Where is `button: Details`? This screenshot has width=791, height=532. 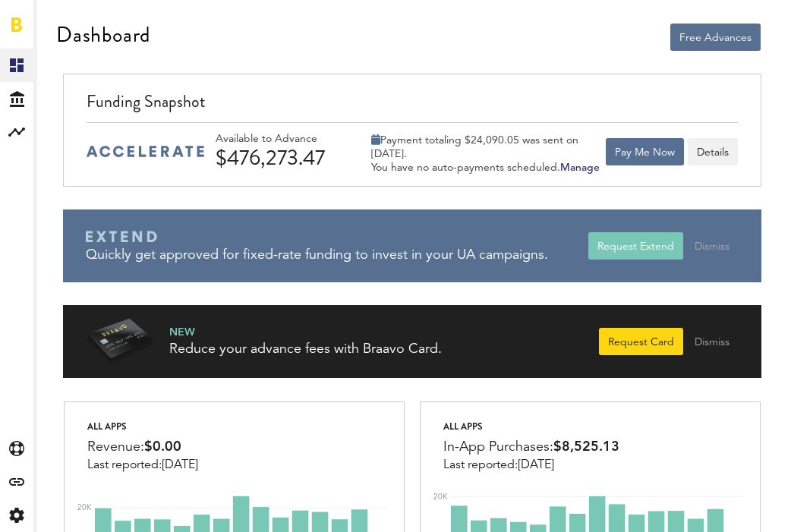
button: Details is located at coordinates (713, 152).